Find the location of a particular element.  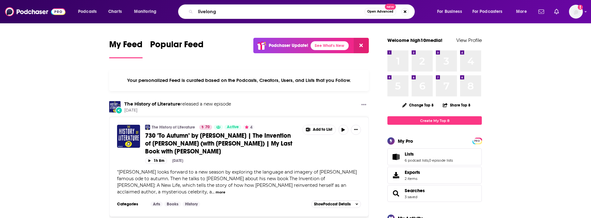

svg: Add a profile image is located at coordinates (580, 7).